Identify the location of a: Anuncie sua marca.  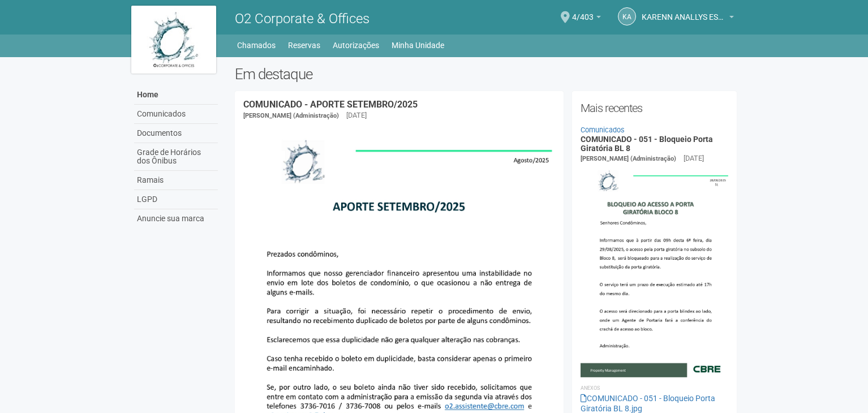
(176, 219).